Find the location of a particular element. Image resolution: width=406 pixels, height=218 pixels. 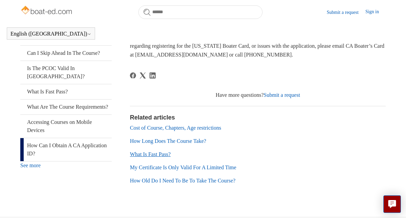

a: Cost of Course, Chapters, Age restrictions is located at coordinates (176, 128).